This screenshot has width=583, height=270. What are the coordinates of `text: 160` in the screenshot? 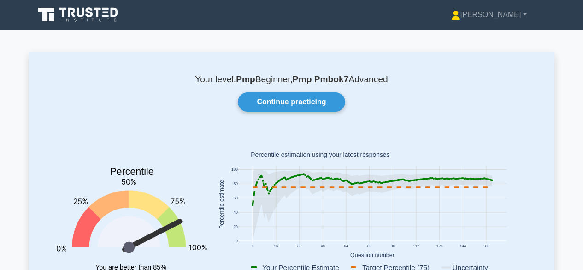 It's located at (486, 246).